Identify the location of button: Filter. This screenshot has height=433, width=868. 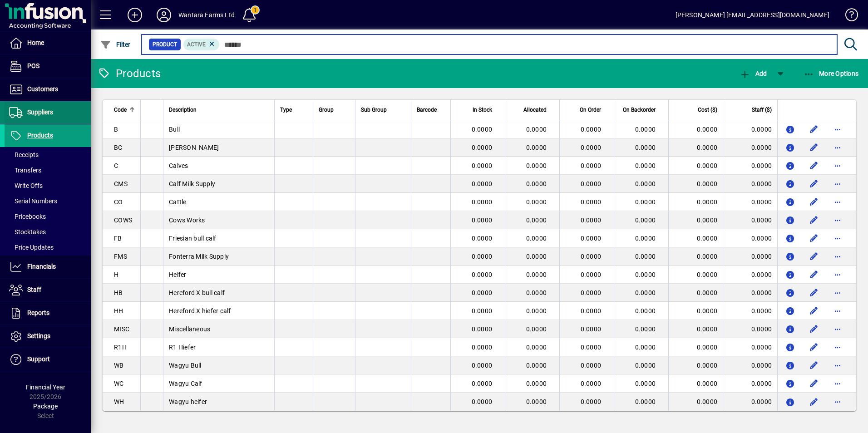
(116, 45).